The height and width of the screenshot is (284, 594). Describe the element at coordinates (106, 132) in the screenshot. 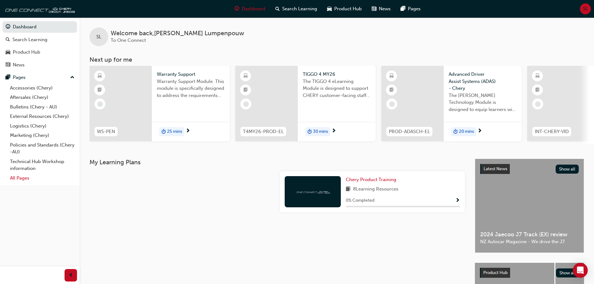

I see `span: WS-PEN` at that location.